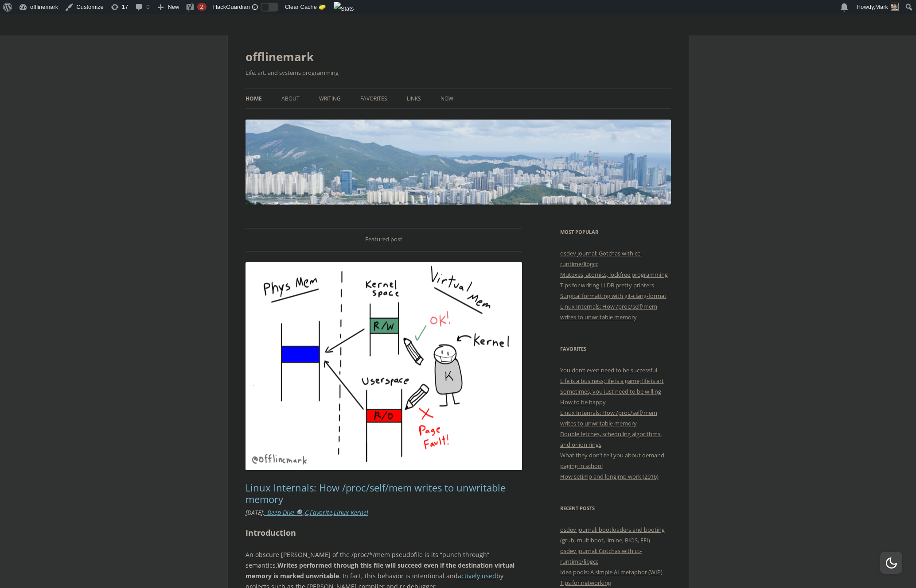  What do you see at coordinates (477, 576) in the screenshot?
I see `a: actively used` at bounding box center [477, 576].